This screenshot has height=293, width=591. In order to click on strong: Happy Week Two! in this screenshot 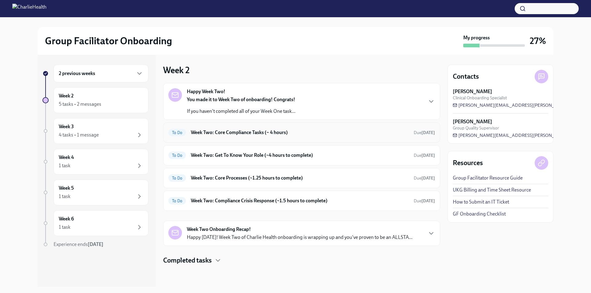, I will do `click(206, 92)`.